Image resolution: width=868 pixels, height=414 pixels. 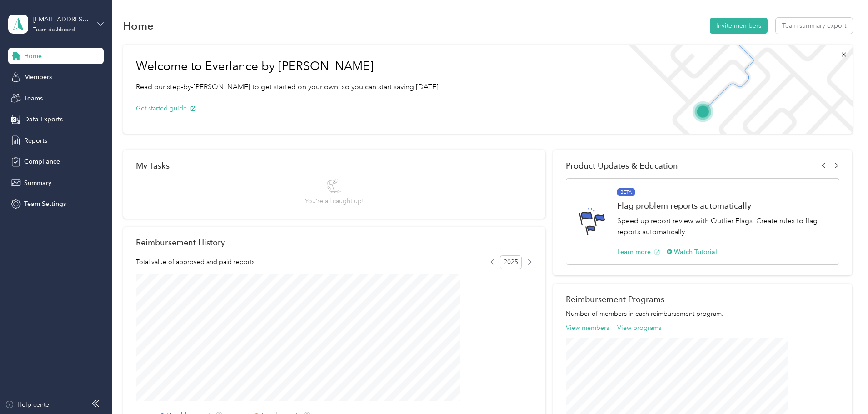 I want to click on h1: Flag problem reports automatically, so click(x=723, y=205).